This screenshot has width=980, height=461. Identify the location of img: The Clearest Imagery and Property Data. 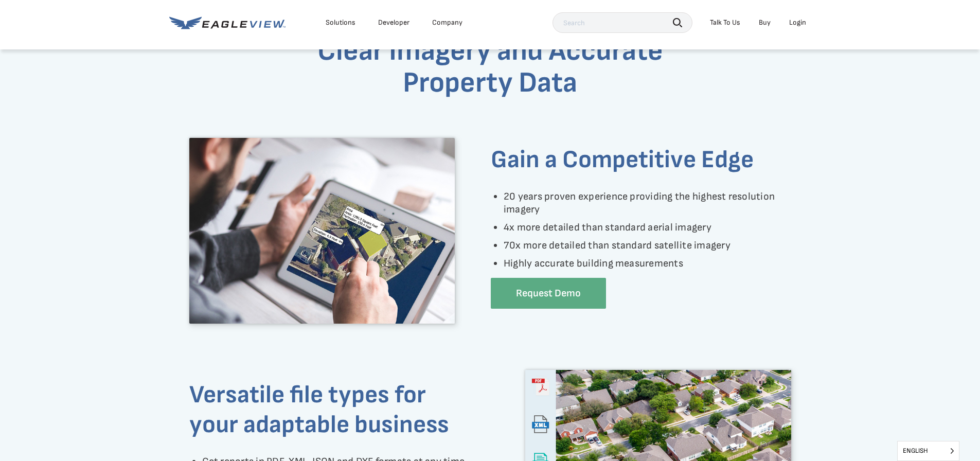
(322, 231).